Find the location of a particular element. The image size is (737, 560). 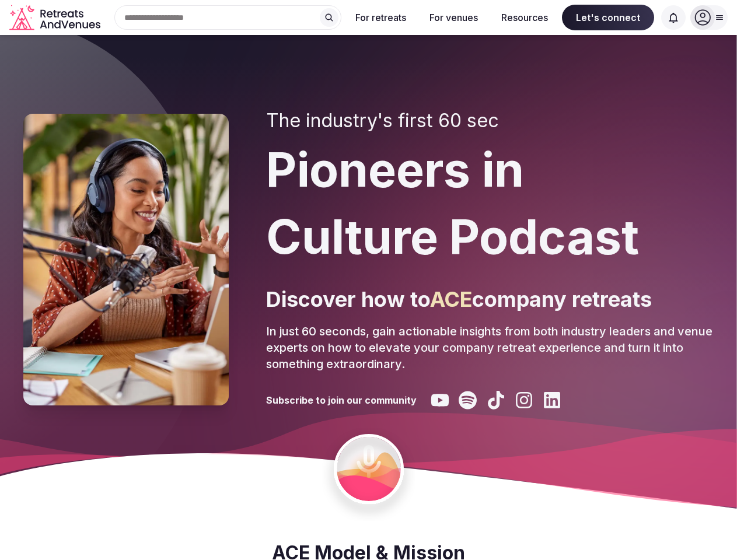

button: Resources is located at coordinates (525, 17).